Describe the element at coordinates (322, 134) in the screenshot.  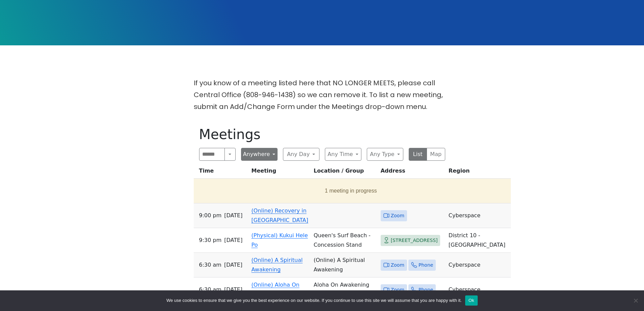
I see `h1: Meetings` at that location.